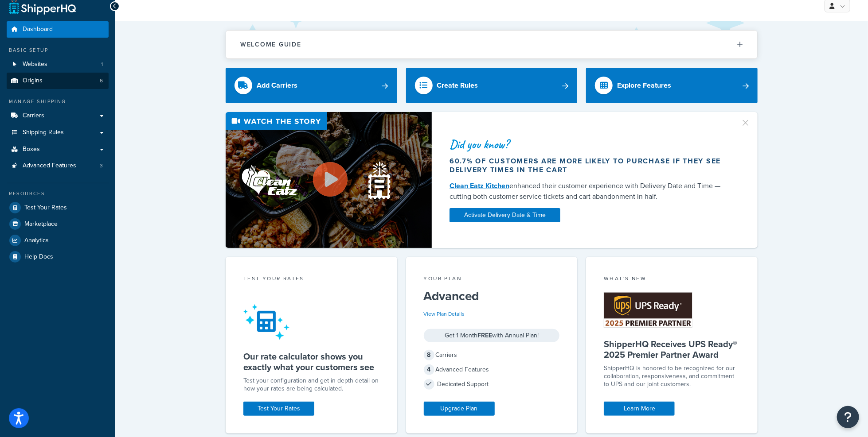 Image resolution: width=868 pixels, height=437 pixels. What do you see at coordinates (102, 64) in the screenshot?
I see `span: 1` at bounding box center [102, 64].